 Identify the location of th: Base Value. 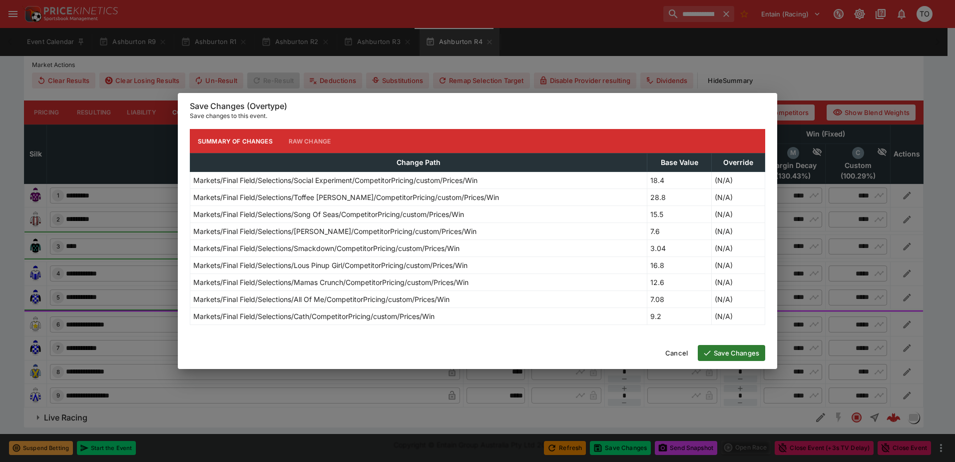
(679, 162).